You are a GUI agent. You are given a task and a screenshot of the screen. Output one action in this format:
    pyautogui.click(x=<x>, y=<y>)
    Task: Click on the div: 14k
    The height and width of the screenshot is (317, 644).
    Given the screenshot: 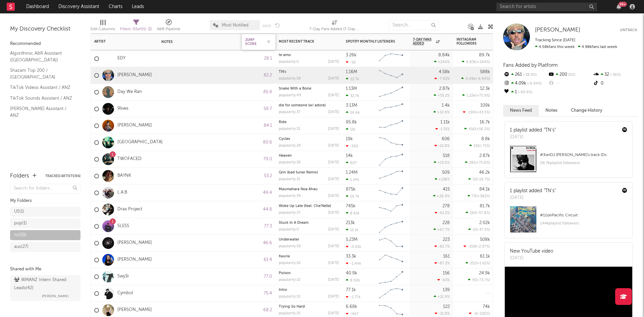 What is the action you would take?
    pyautogui.click(x=349, y=156)
    